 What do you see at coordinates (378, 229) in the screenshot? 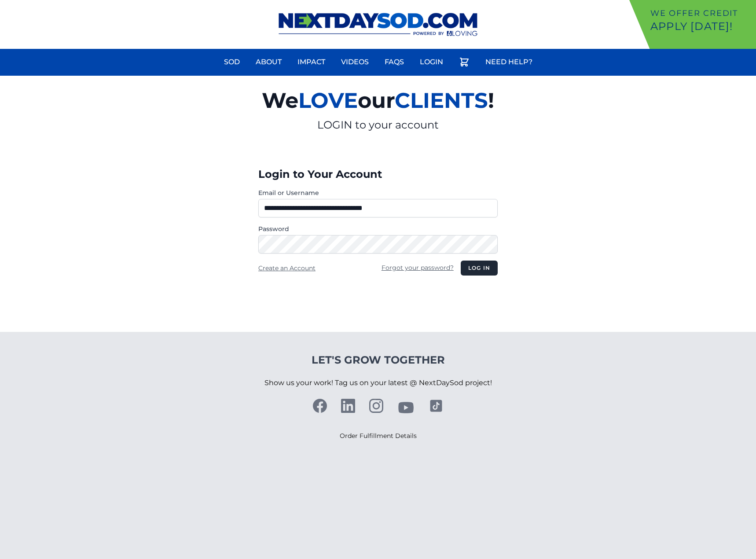
I see `label: Password` at bounding box center [378, 229].